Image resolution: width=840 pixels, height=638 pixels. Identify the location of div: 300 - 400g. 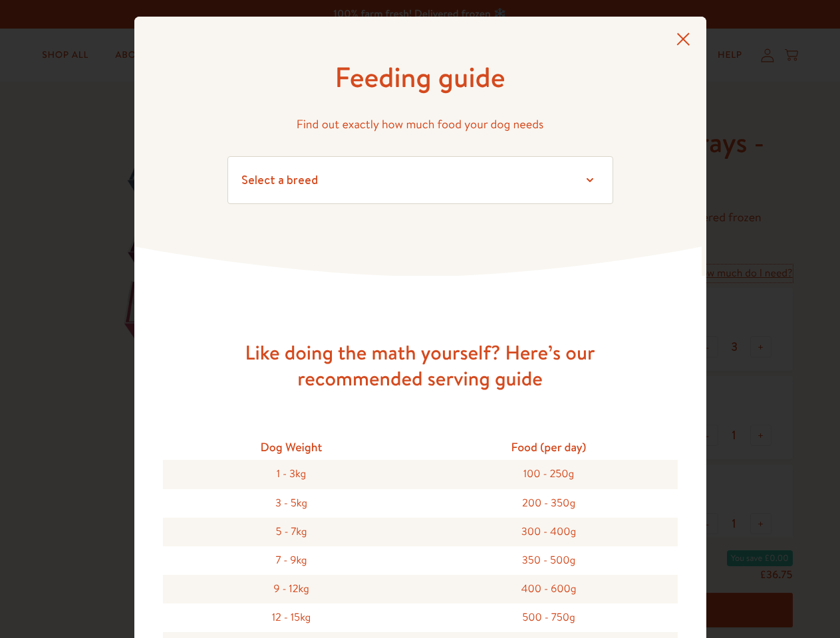
(549, 531).